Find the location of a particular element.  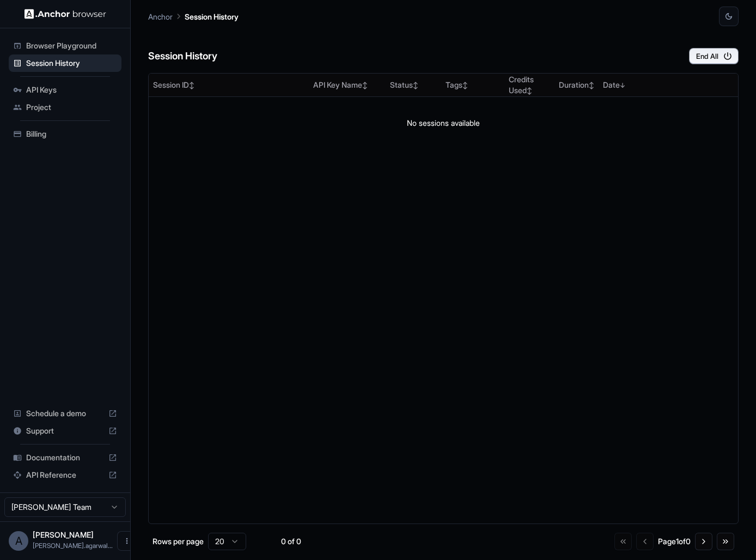

div: Tags is located at coordinates (473, 85).